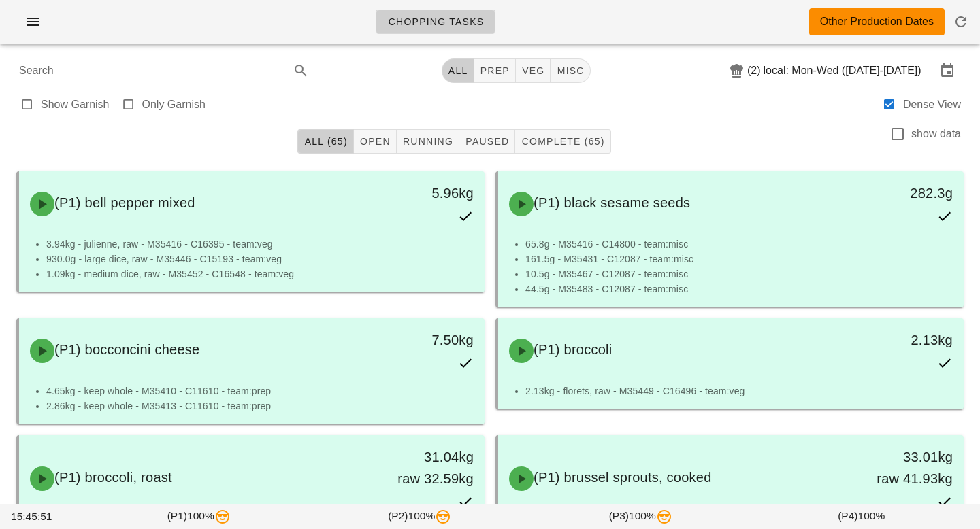 The height and width of the screenshot is (529, 980). I want to click on button: Open, so click(375, 141).